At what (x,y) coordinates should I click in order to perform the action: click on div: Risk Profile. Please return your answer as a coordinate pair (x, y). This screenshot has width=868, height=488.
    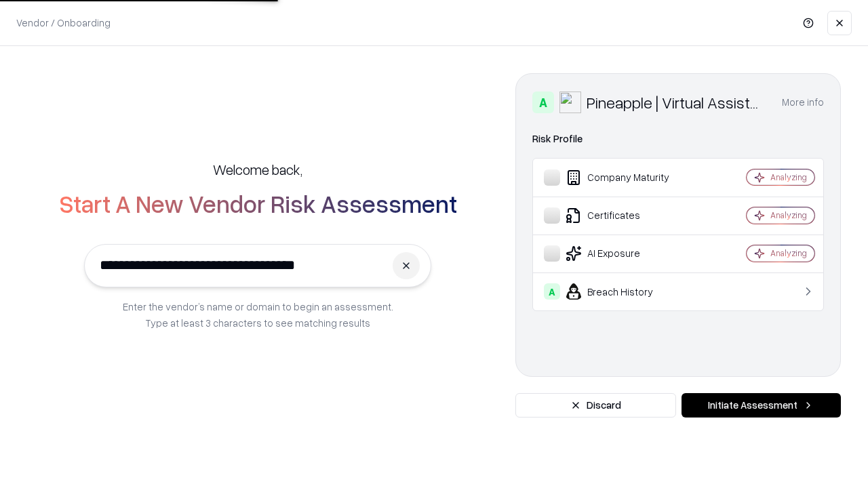
    Looking at the image, I should click on (679, 139).